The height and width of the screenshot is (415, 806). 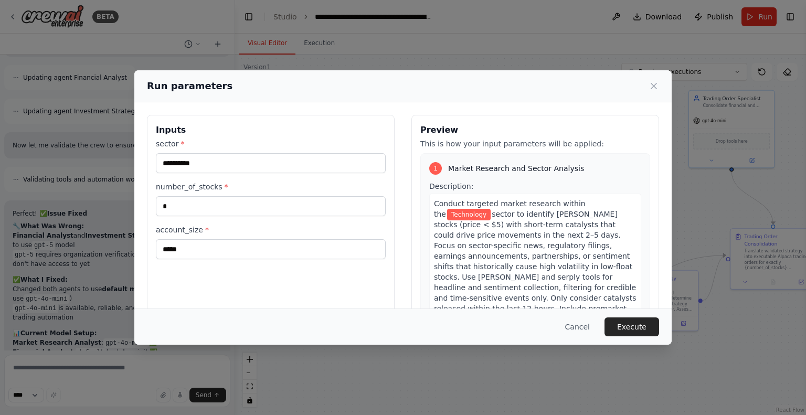 What do you see at coordinates (436, 169) in the screenshot?
I see `div: 1` at bounding box center [436, 169].